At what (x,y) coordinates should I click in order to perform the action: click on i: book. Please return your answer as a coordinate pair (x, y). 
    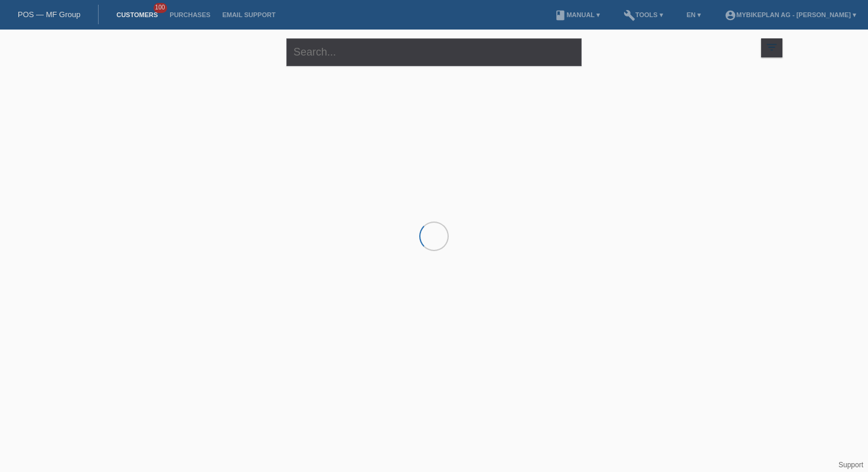
    Looking at the image, I should click on (560, 15).